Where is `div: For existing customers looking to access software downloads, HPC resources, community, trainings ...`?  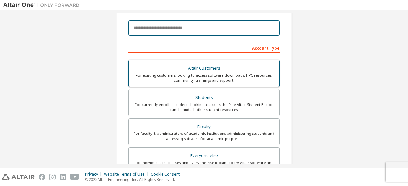
div: For existing customers looking to access software downloads, HPC resources, community, trainings ... is located at coordinates (204, 78).